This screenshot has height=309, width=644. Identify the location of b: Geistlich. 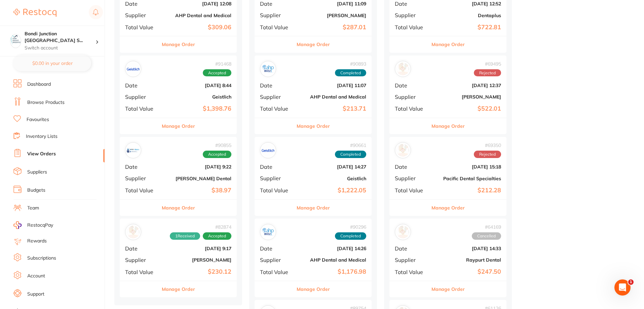
(332, 178).